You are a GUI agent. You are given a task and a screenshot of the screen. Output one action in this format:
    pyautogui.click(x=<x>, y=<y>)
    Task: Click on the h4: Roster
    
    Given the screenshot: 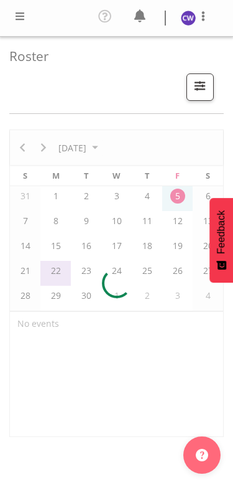 What is the action you would take?
    pyautogui.click(x=111, y=56)
    